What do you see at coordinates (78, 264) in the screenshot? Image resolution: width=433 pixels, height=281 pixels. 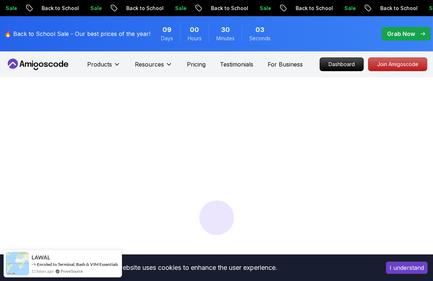 I see `a: Enroled to Terminal, Bash & VIM Essentials` at bounding box center [78, 264].